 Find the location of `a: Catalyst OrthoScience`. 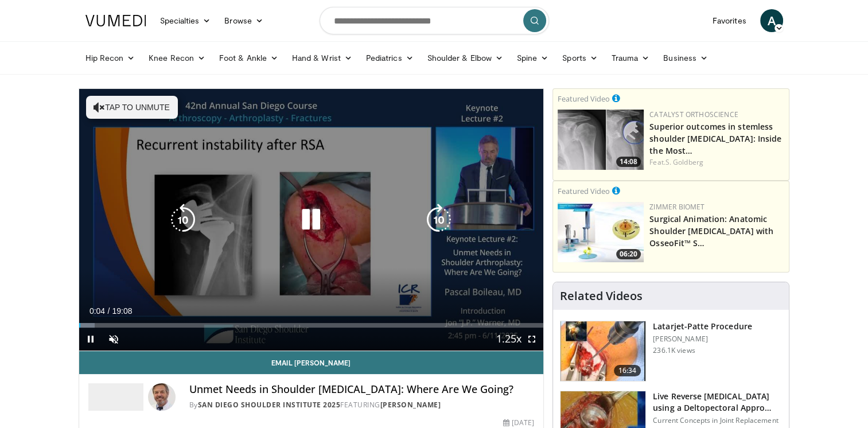

a: Catalyst OrthoScience is located at coordinates (694, 114).